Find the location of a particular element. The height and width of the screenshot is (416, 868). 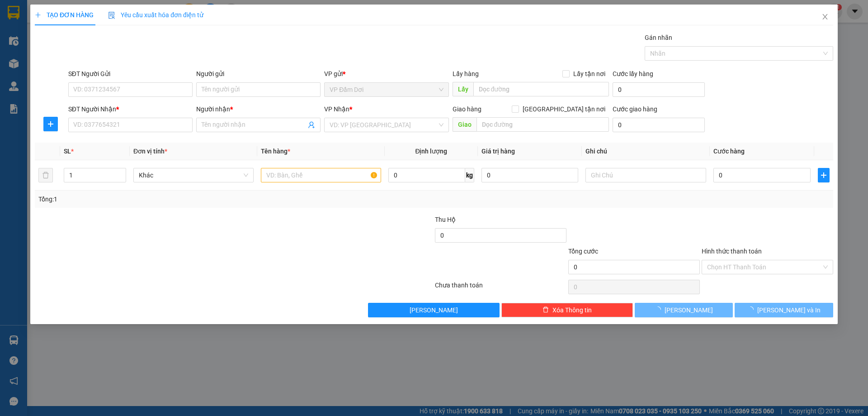

span: close is located at coordinates (825, 17).